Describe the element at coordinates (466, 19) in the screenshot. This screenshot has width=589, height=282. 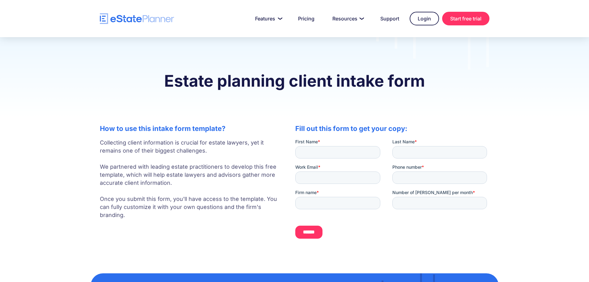
I see `a: Start free trial` at that location.